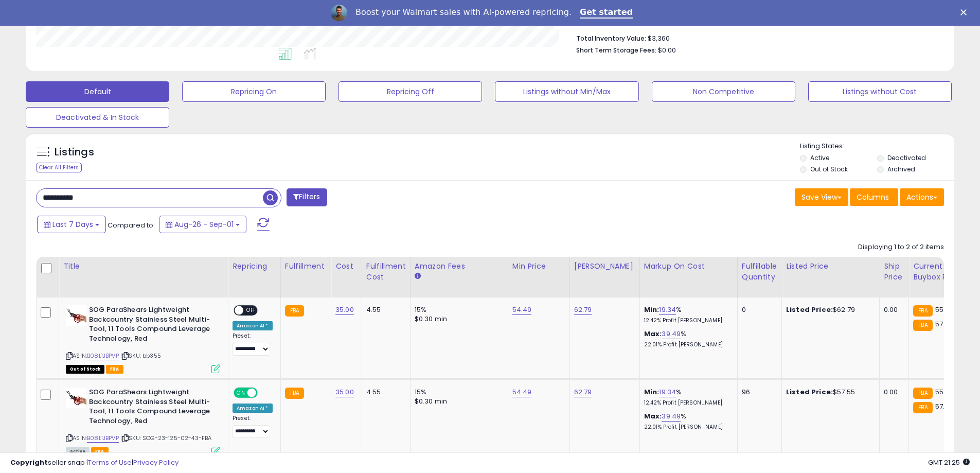  What do you see at coordinates (758, 310) in the screenshot?
I see `div: 0` at bounding box center [758, 310].